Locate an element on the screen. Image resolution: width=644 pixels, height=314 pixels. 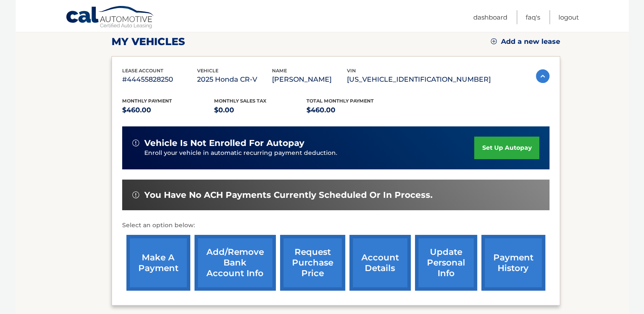
a: Add/Remove bank account info is located at coordinates (235, 263).